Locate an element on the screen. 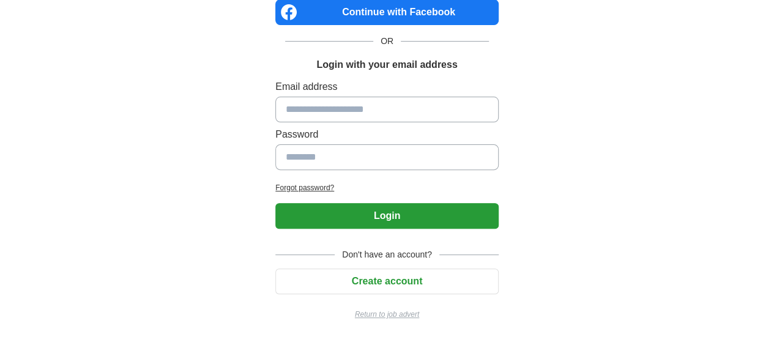 This screenshot has width=774, height=337. a: Forgot password? is located at coordinates (387, 188).